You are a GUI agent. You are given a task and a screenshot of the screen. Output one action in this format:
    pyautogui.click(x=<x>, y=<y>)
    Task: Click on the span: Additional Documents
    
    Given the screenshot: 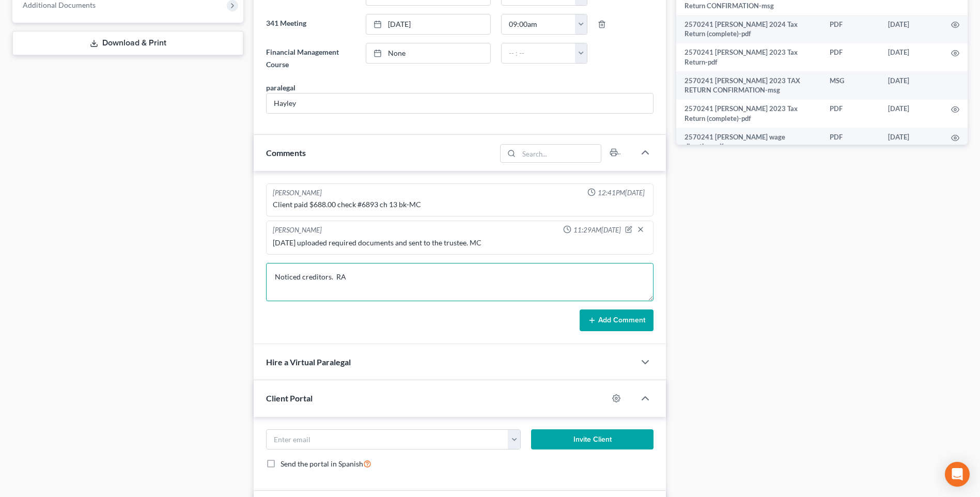 What is the action you would take?
    pyautogui.click(x=59, y=5)
    